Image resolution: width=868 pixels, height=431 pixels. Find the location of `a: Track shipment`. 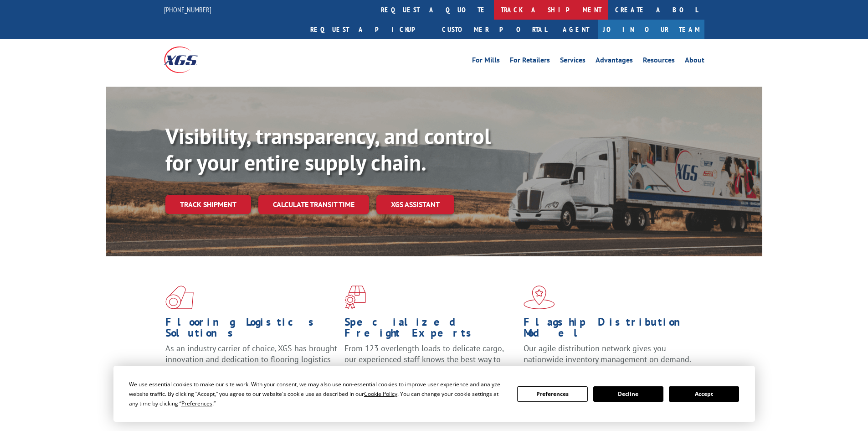

a: Track shipment is located at coordinates (208, 205).